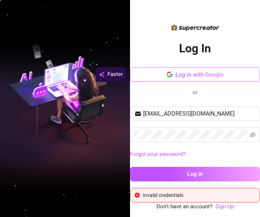  I want to click on span: Log in with Google, so click(200, 75).